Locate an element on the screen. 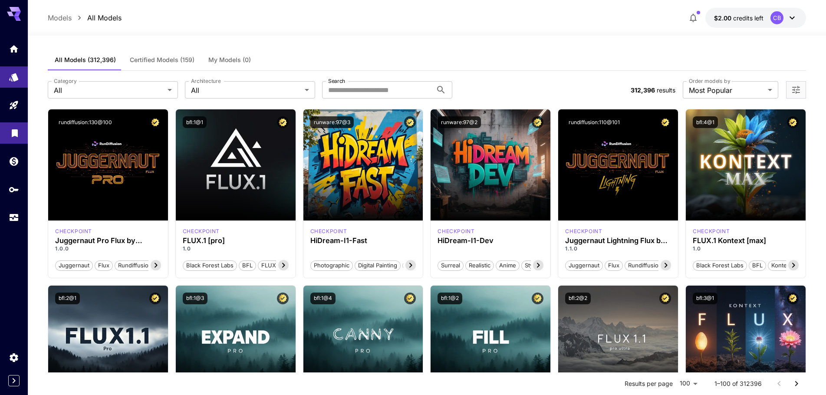 The height and width of the screenshot is (395, 826). p: 1–100 of 312396 is located at coordinates (738, 384).